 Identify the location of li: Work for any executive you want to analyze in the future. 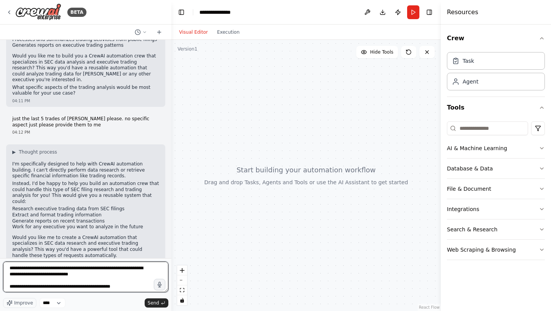
(86, 227).